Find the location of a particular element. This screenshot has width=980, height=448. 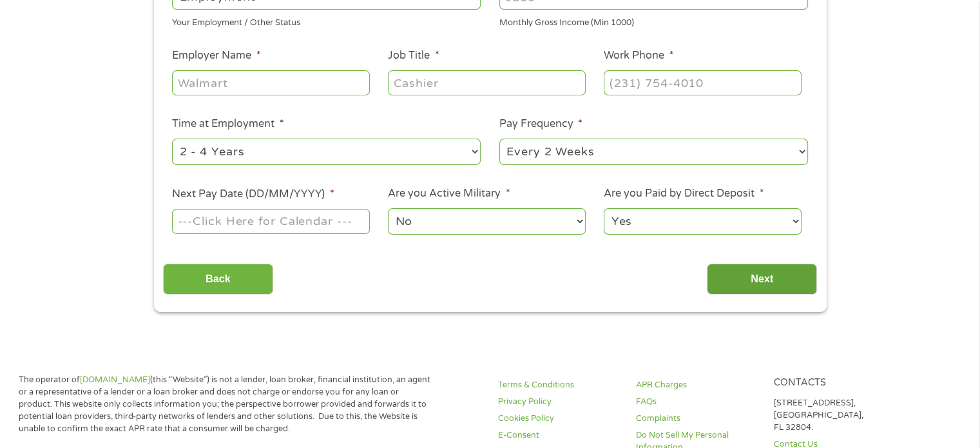

label: Are you Active Military is located at coordinates (448, 193).